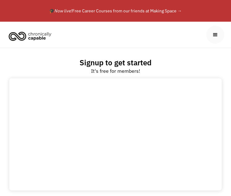  Describe the element at coordinates (63, 11) in the screenshot. I see `em: Now live!` at that location.